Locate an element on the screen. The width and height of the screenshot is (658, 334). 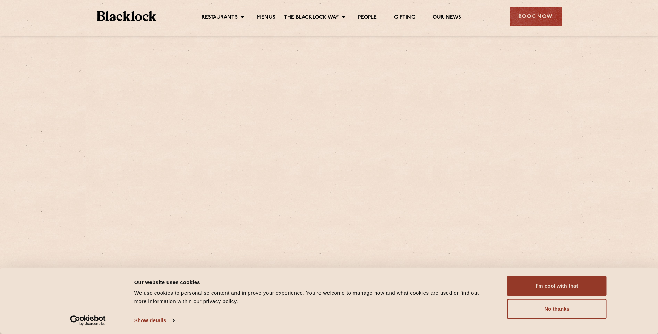
button: I'm cool with that is located at coordinates (557, 286).